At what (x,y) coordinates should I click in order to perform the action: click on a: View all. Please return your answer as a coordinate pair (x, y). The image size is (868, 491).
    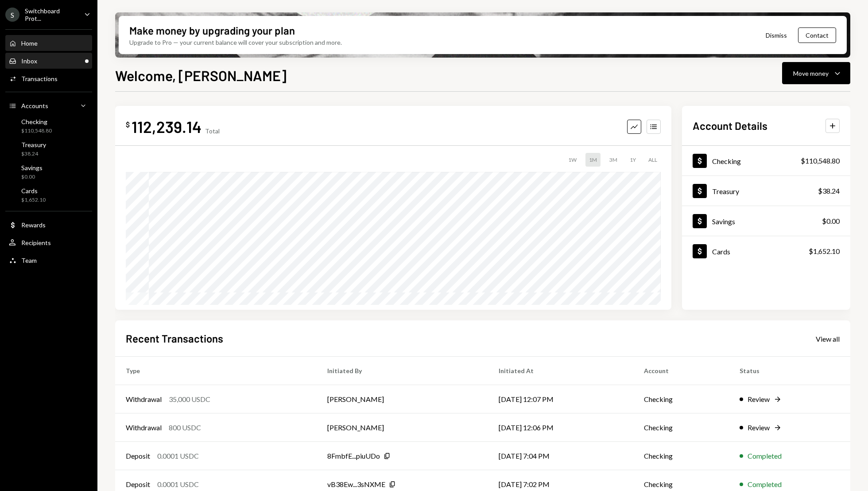
    Looking at the image, I should click on (828, 339).